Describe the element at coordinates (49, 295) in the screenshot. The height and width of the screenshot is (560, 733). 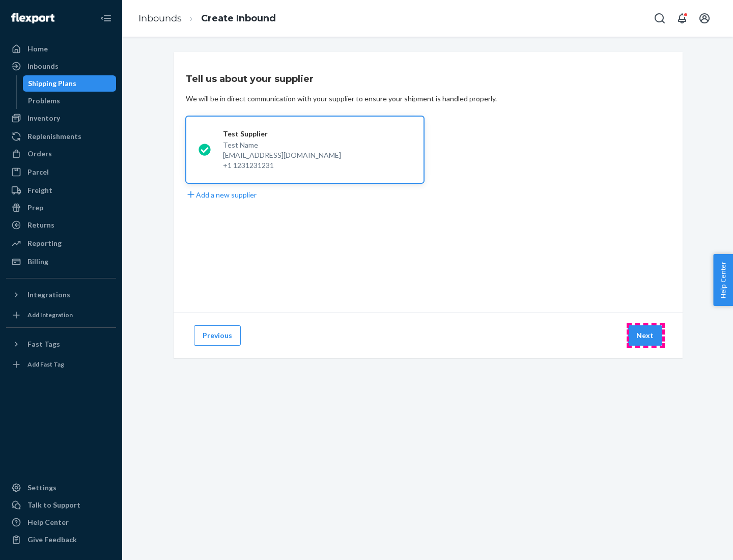
I see `div: Integrations` at that location.